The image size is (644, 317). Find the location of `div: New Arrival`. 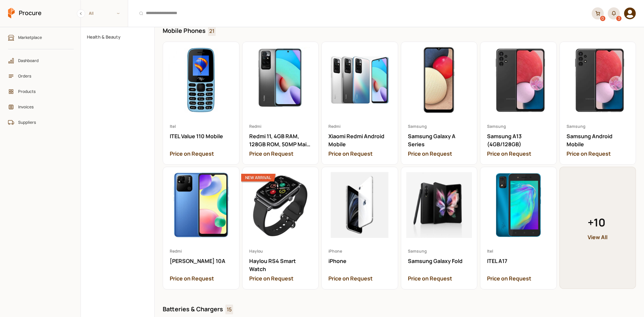

div: New Arrival is located at coordinates (258, 177).